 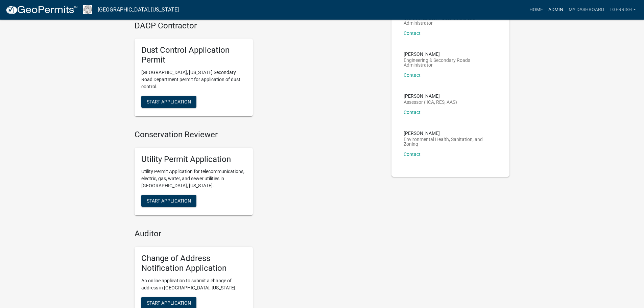 I want to click on h5: Dust Control Application Permit, so click(x=194, y=55).